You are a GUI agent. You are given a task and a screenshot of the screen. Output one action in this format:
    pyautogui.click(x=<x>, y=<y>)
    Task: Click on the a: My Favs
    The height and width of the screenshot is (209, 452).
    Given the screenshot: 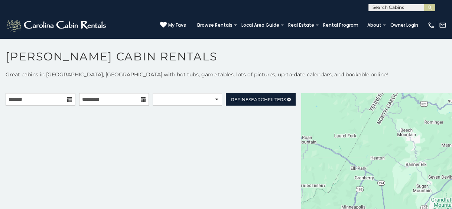 What is the action you would take?
    pyautogui.click(x=173, y=25)
    